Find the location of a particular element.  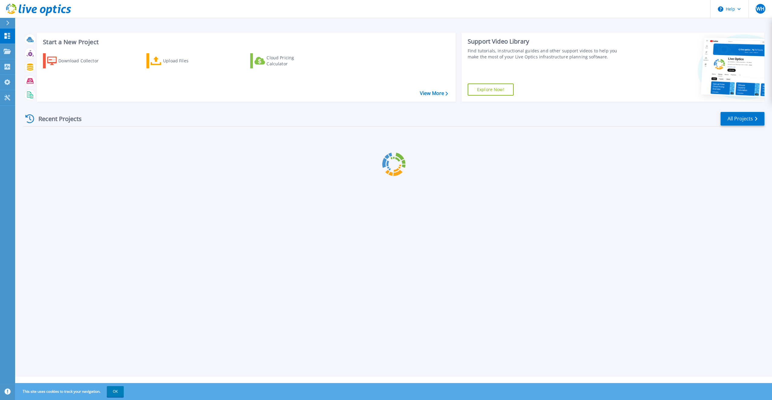

button: OK is located at coordinates (115, 391).